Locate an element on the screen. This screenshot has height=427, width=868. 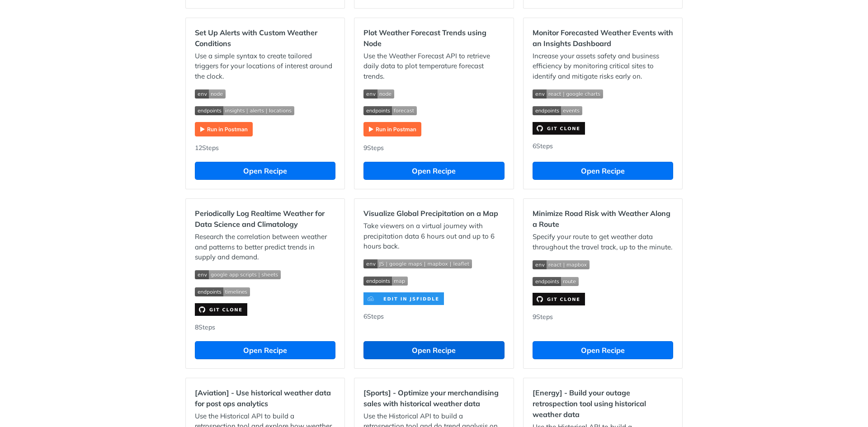
h2: Monitor Forecasted Weather Events with an Insights Dashboard is located at coordinates (602, 38).